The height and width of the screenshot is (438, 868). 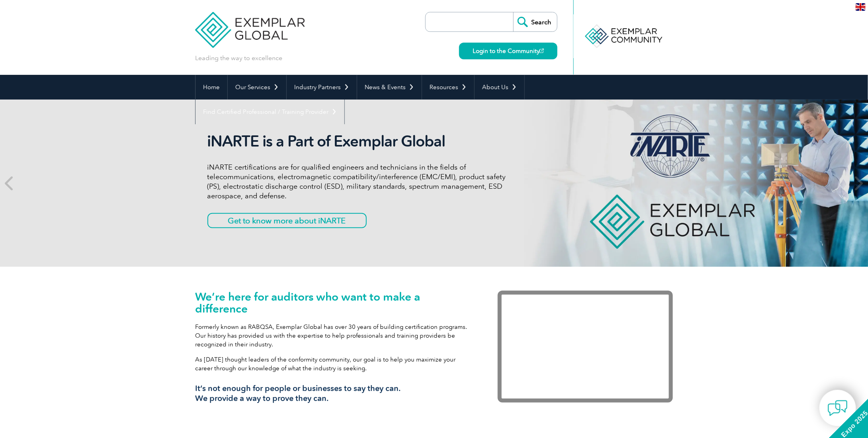 I want to click on input: Search, so click(x=535, y=22).